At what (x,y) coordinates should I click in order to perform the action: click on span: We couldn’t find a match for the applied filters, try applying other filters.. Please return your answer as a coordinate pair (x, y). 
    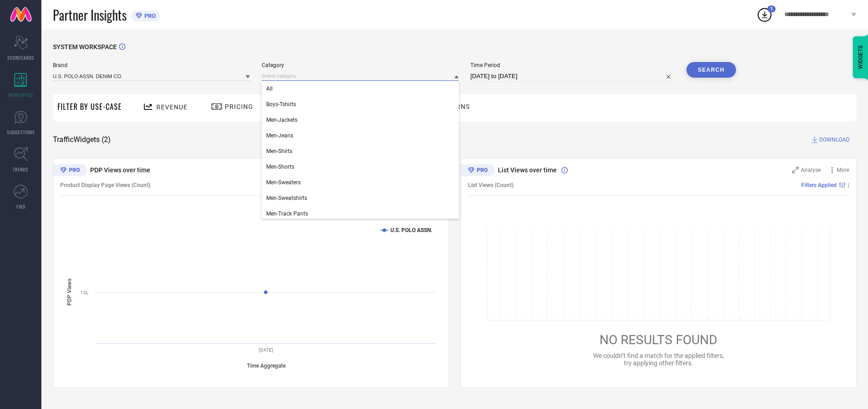
    Looking at the image, I should click on (659, 360).